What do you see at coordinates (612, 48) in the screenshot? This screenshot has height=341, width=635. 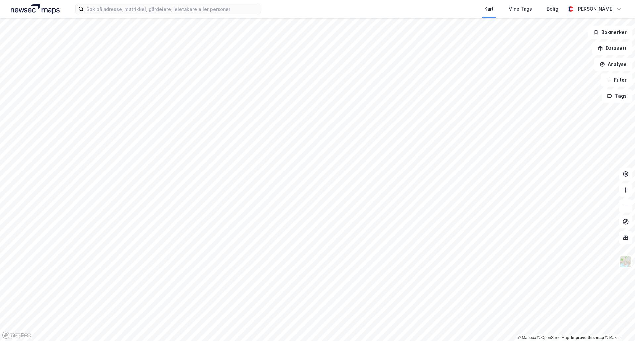 I see `button: Datasett` at bounding box center [612, 48].